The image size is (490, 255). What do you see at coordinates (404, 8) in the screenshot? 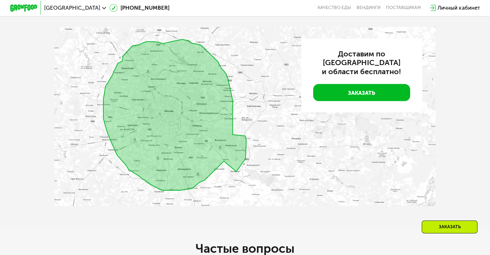
I see `div: поставщикам` at bounding box center [404, 8].